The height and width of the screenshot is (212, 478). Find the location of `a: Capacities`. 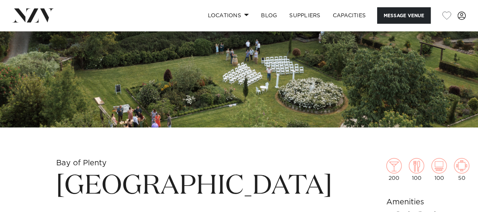

a: Capacities is located at coordinates (349, 15).